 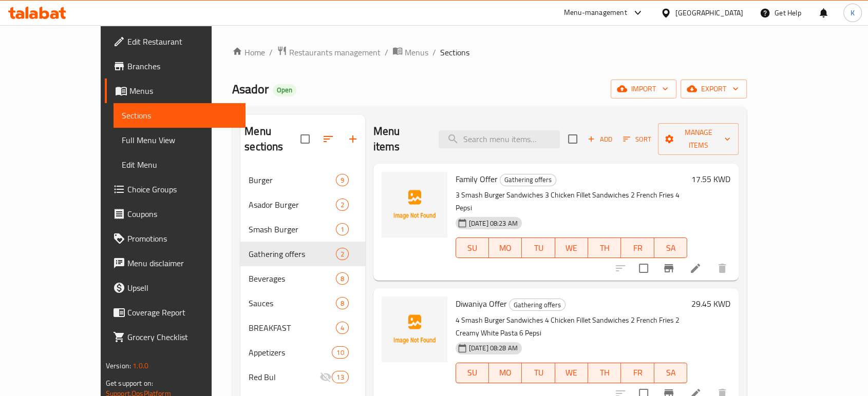 What do you see at coordinates (302, 303) in the screenshot?
I see `div: Sauces8` at bounding box center [302, 303].